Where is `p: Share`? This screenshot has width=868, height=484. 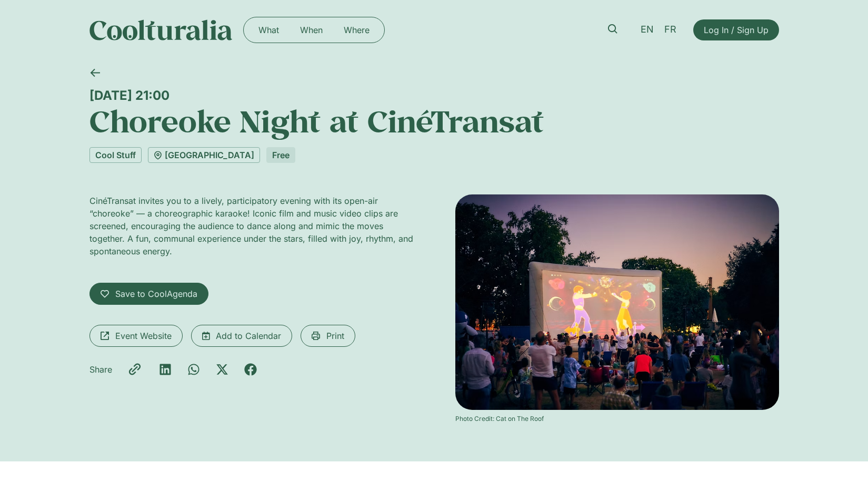 p: Share is located at coordinates (101, 370).